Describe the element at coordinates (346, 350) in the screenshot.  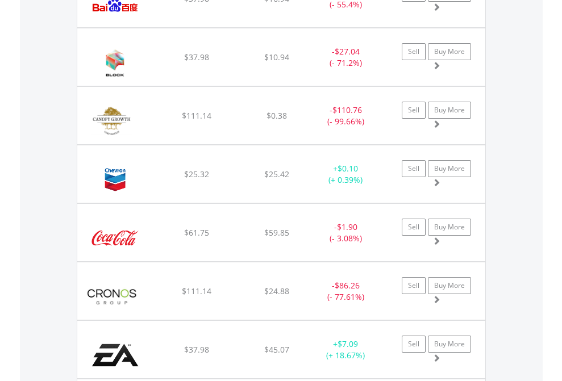
I see `div: + (+ 18.67%)` at that location.